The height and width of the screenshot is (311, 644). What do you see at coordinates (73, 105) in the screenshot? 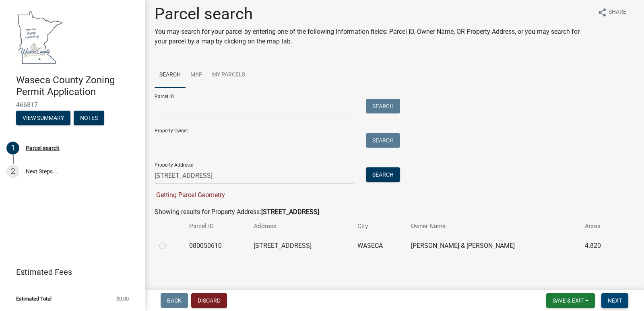
I see `span: 466817` at bounding box center [73, 105].